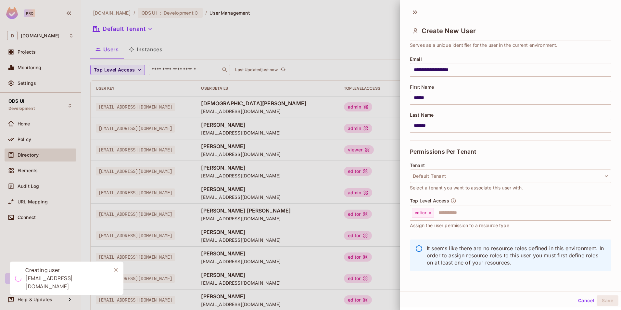 This screenshot has width=621, height=310. Describe the element at coordinates (417, 165) in the screenshot. I see `span: Tenant` at that location.